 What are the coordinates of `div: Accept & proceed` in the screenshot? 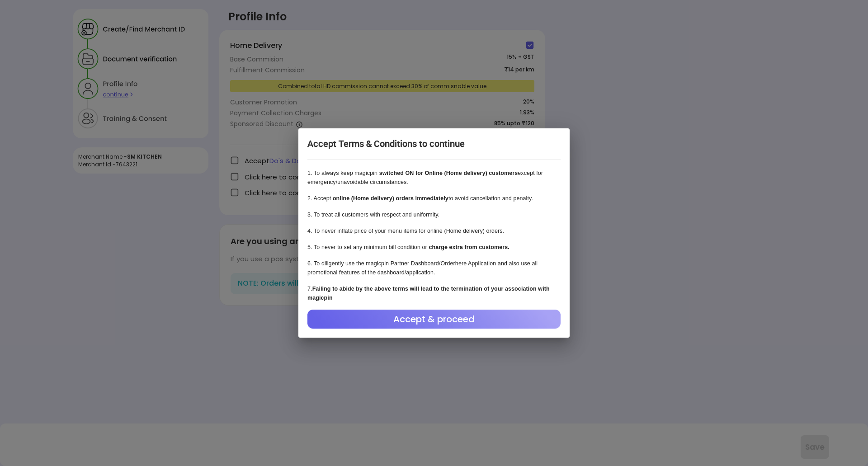 It's located at (434, 319).